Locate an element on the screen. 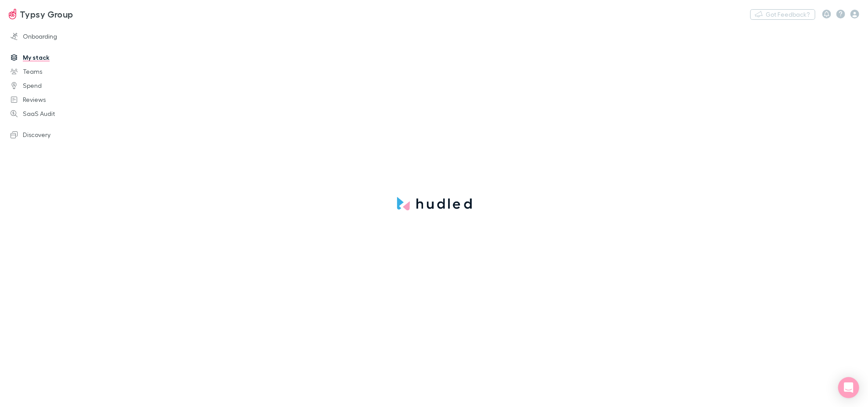 The height and width of the screenshot is (407, 868). a: Spend is located at coordinates (60, 85).